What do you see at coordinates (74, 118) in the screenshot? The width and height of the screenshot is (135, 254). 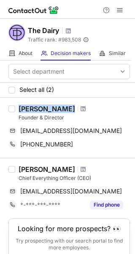 I see `div: Founder & Director` at bounding box center [74, 118].